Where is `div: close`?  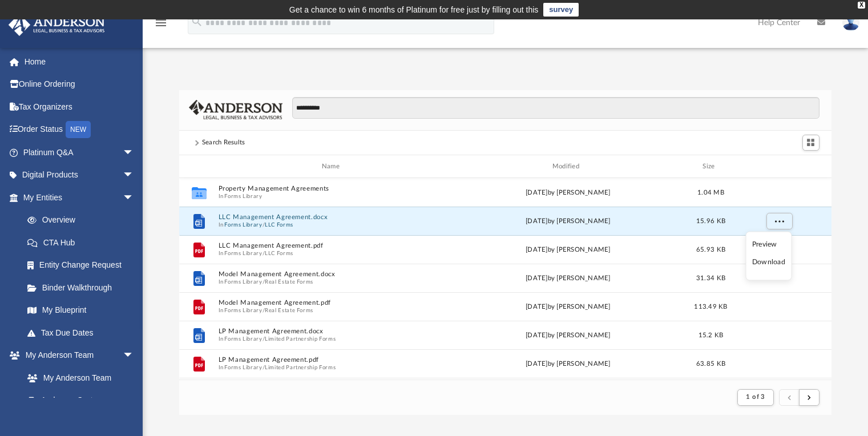 div: close is located at coordinates (861, 5).